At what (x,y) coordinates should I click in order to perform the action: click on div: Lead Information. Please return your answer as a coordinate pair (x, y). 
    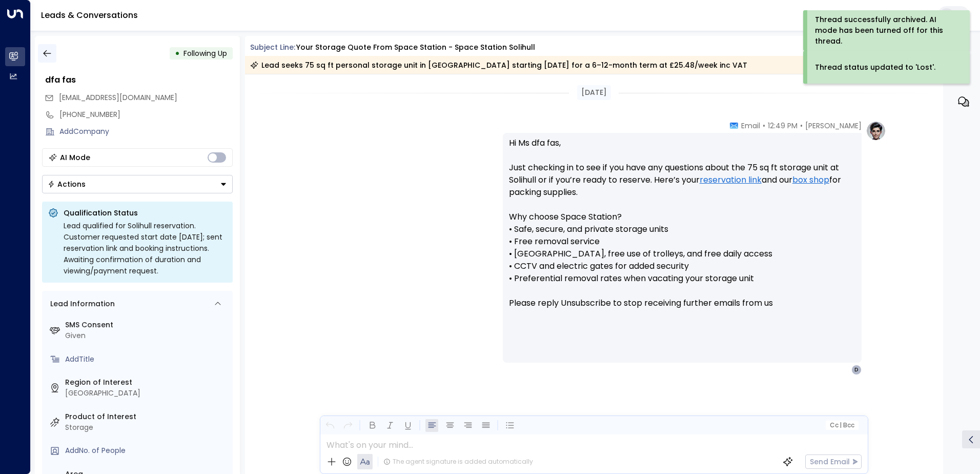
    Looking at the image, I should click on (81, 303).